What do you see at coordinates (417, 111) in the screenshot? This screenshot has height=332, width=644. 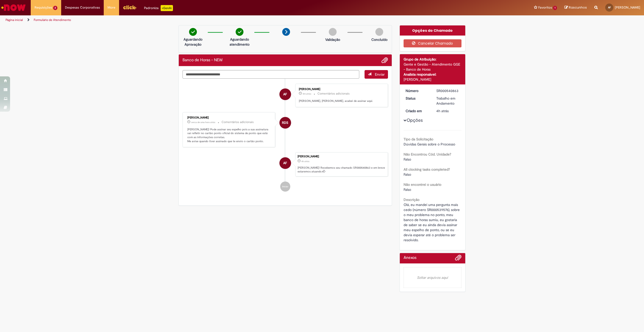 I see `dt: Criado em` at bounding box center [417, 111].